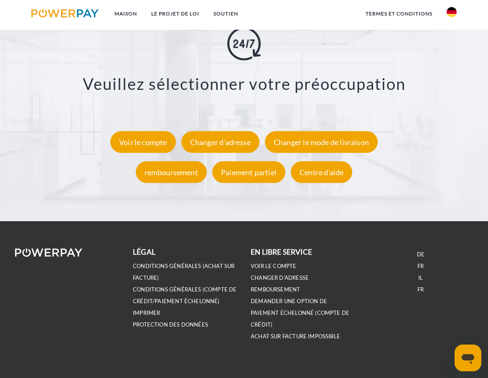 This screenshot has height=378, width=488. Describe the element at coordinates (421, 278) in the screenshot. I see `font: IL` at that location.